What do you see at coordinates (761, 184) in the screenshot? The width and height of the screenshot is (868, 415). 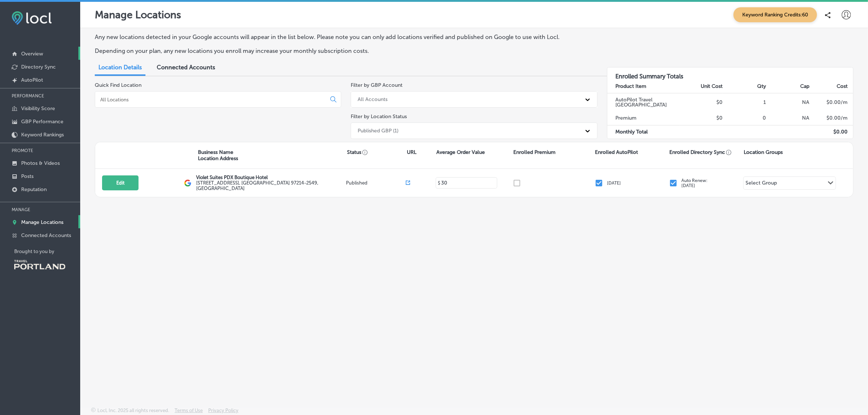 I see `div: Select Group` at bounding box center [761, 184].